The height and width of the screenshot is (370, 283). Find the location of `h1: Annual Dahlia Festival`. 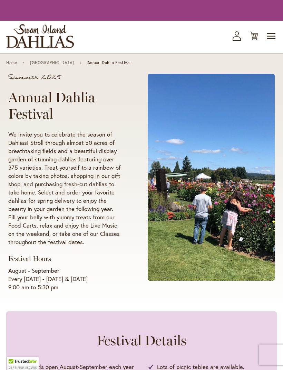

h1: Annual Dahlia Festival is located at coordinates (65, 106).